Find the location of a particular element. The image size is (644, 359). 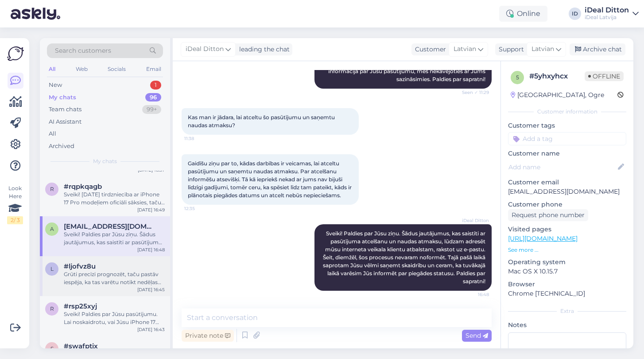

div: Private note is located at coordinates (208, 335).